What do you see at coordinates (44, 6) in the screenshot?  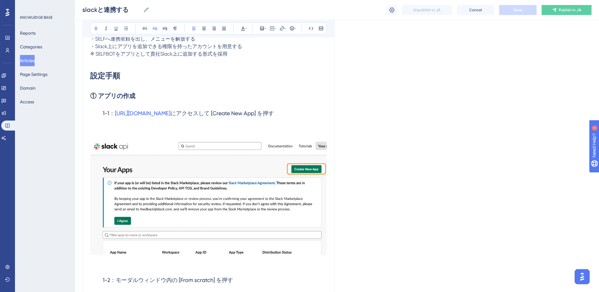 I see `div: 1` at bounding box center [44, 6].